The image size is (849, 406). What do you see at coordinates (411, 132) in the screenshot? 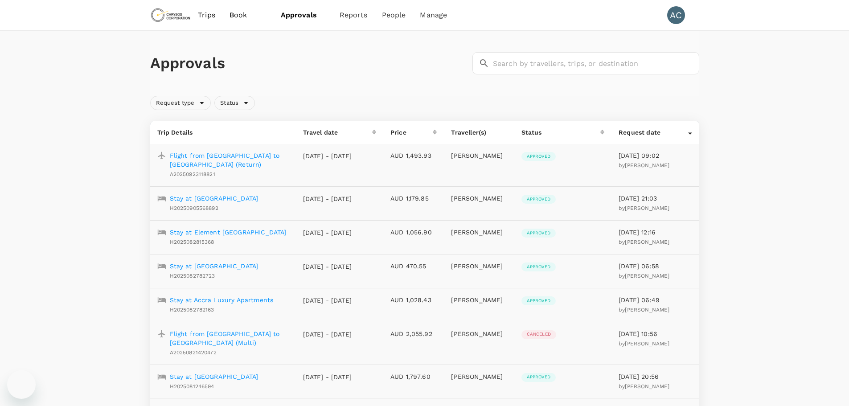
I see `div: Price` at bounding box center [411, 132].